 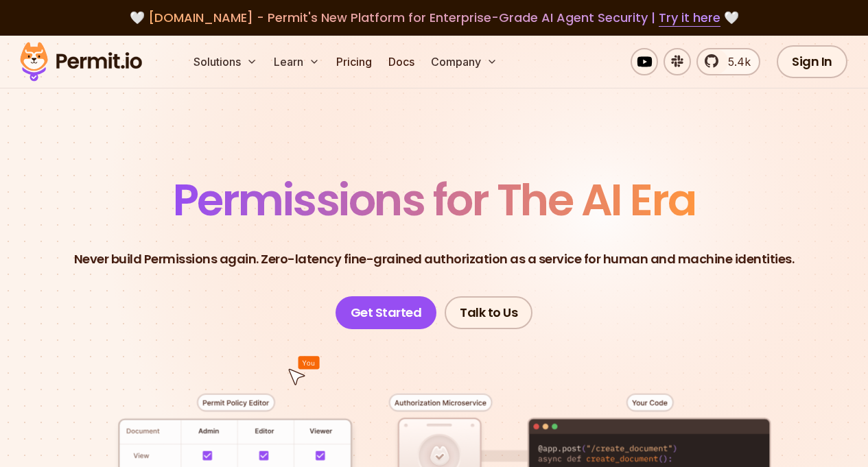 What do you see at coordinates (690, 18) in the screenshot?
I see `a: Try it here` at bounding box center [690, 18].